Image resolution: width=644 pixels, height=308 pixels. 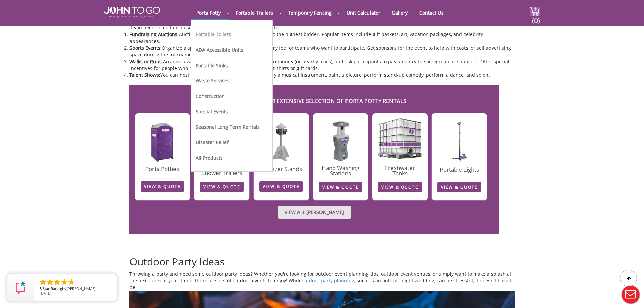 I want to click on a: Temporary Fencing, so click(x=310, y=12).